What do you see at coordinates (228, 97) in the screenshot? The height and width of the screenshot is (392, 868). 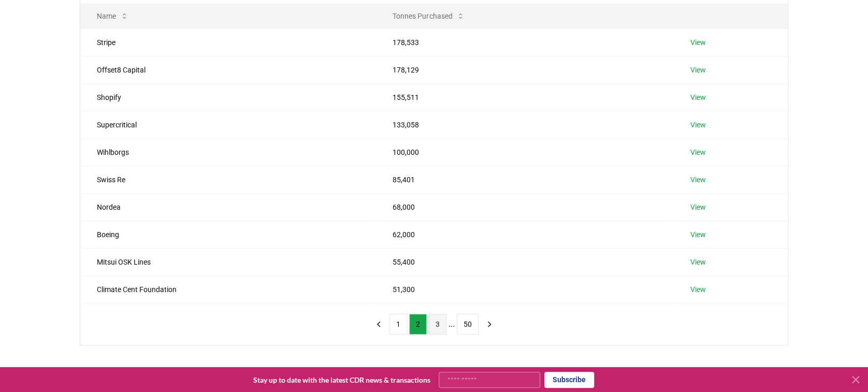 I see `td: Shopify` at bounding box center [228, 97].